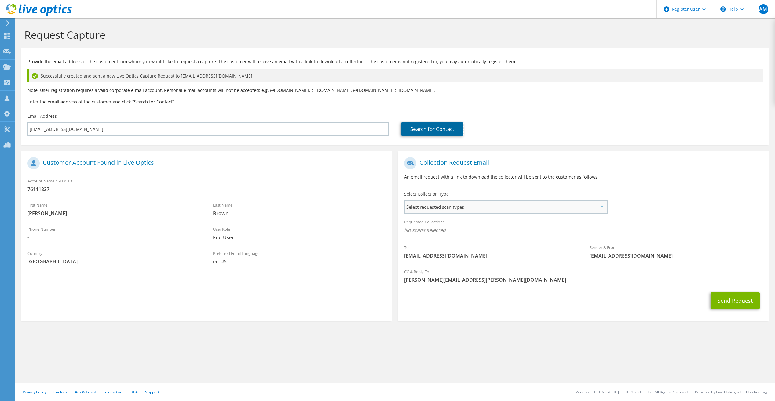  What do you see at coordinates (114, 233) in the screenshot?
I see `div: Phone Number` at bounding box center [114, 233].